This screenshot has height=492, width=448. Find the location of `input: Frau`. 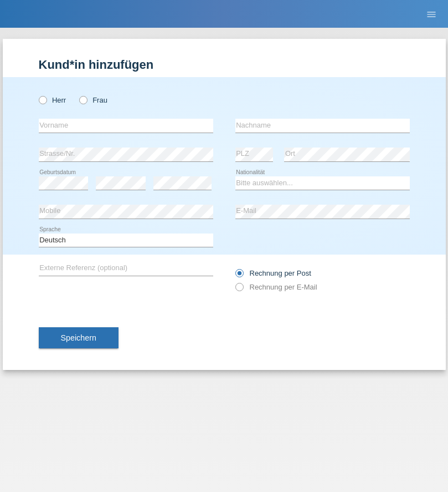

input: Frau is located at coordinates (83, 99).